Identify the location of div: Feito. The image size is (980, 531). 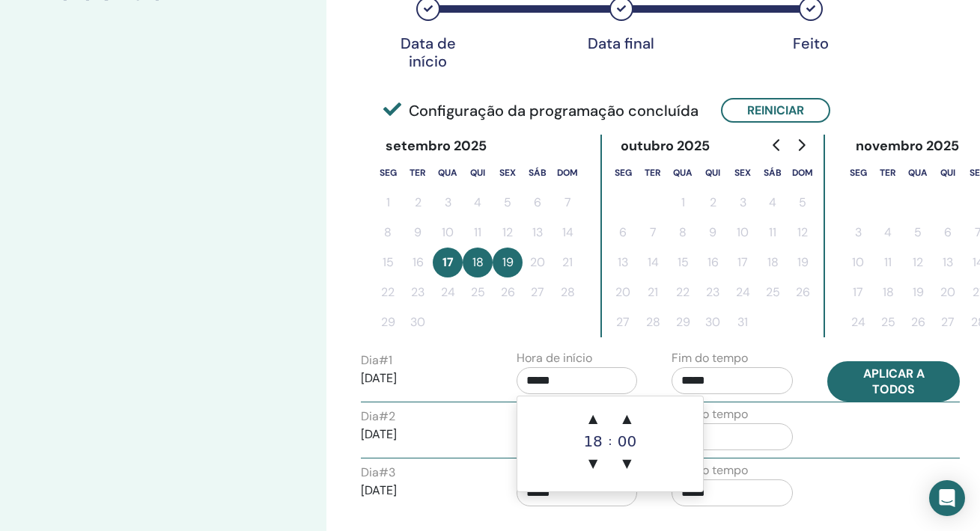
(811, 44).